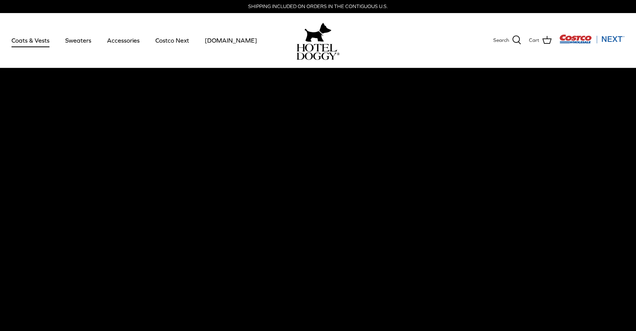 This screenshot has height=331, width=636. I want to click on img: hoteldoggy.com, so click(318, 32).